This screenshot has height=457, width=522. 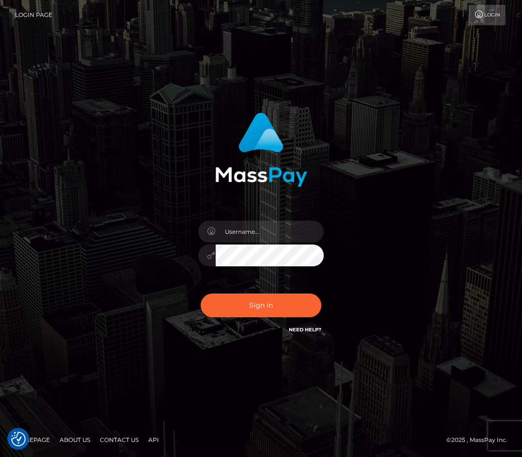 I want to click on button: Sign in, so click(x=261, y=305).